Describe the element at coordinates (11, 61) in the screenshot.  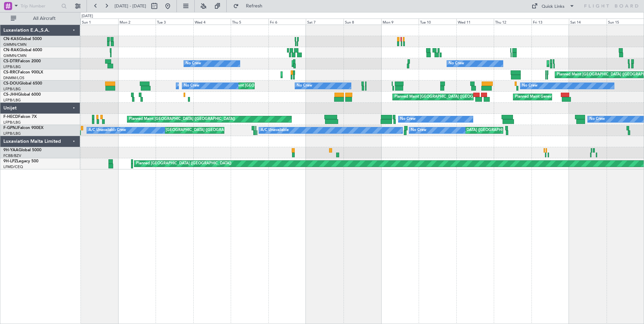
I see `span: CS-DTR` at that location.